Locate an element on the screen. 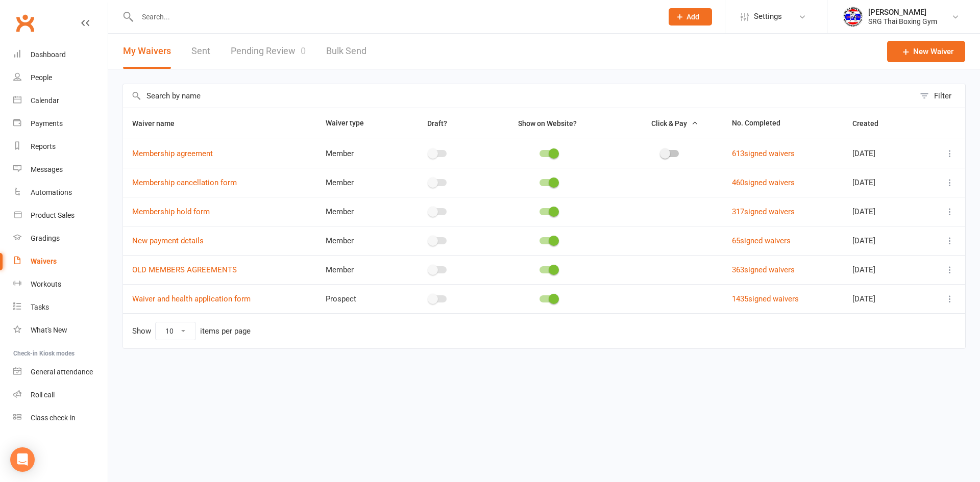  a: What's New is located at coordinates (60, 330).